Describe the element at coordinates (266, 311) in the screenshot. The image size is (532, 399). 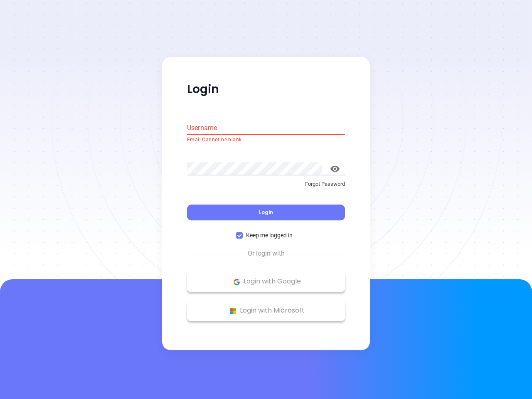
I see `p: Login with Microsoft` at that location.